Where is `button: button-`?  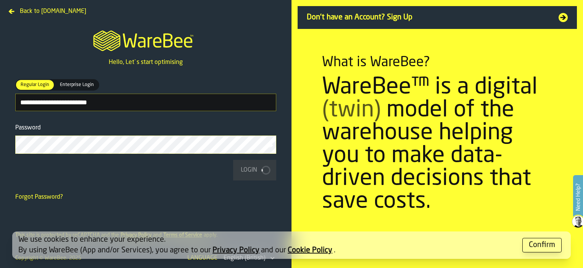 button: button- is located at coordinates (541, 246).